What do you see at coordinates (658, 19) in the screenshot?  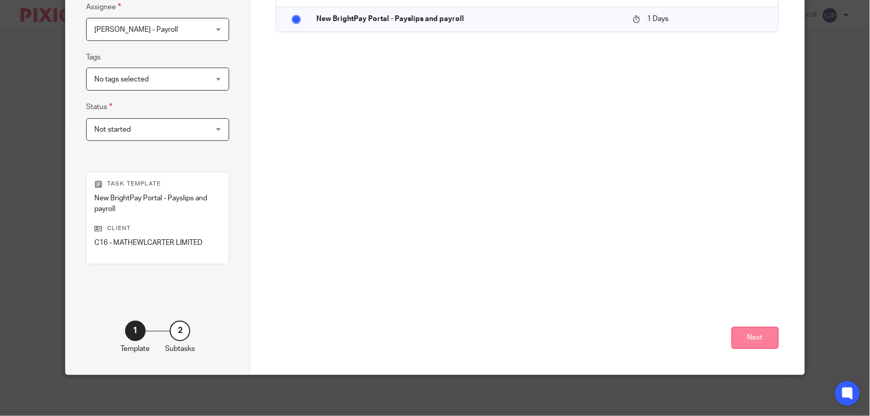 I see `span: 1 Days` at bounding box center [658, 19].